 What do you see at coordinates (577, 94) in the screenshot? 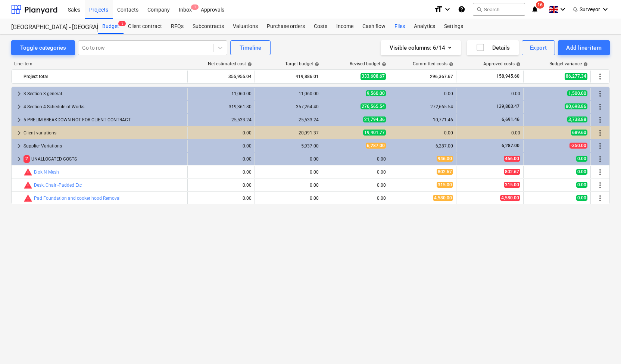
I see `span: 1,500.00` at bounding box center [577, 94].